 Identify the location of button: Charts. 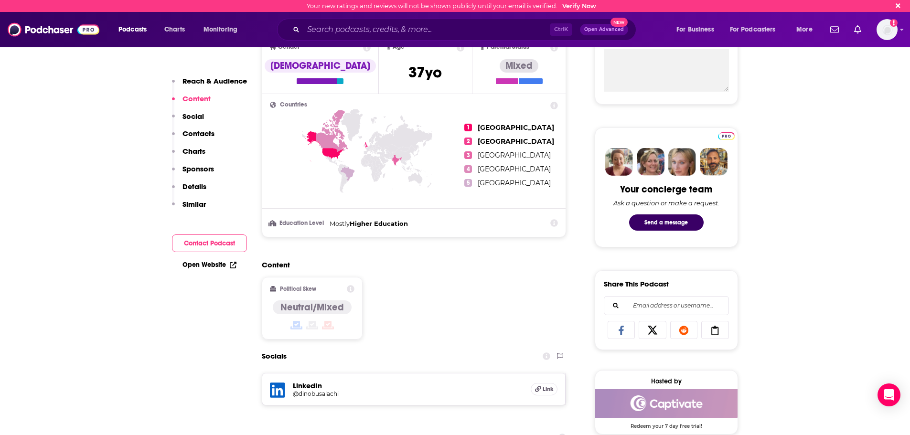
(189, 155).